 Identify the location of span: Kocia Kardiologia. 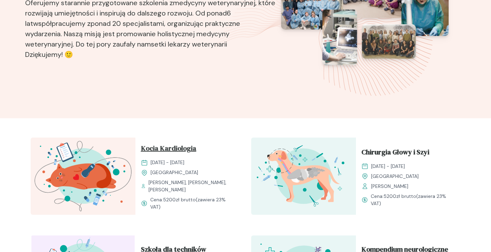
(168, 149).